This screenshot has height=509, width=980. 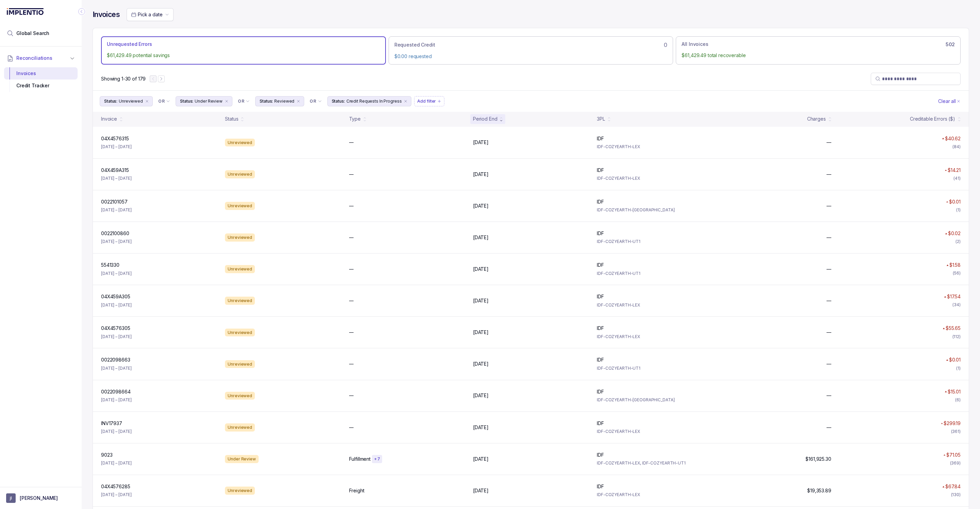 What do you see at coordinates (355, 119) in the screenshot?
I see `div: Type` at bounding box center [355, 119].